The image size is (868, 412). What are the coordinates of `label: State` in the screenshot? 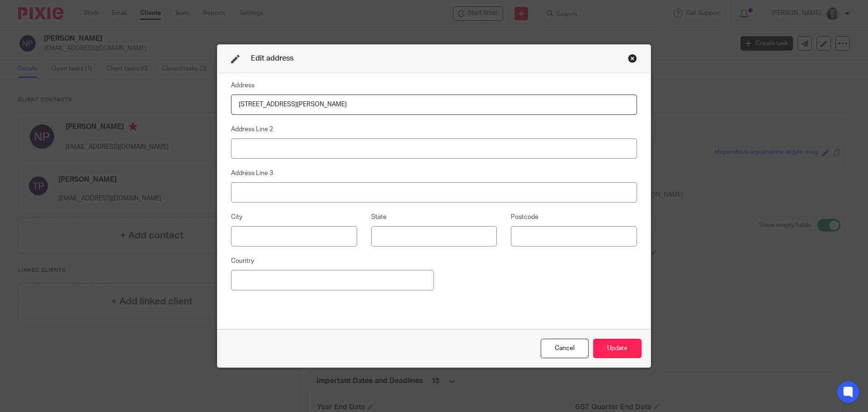 It's located at (379, 217).